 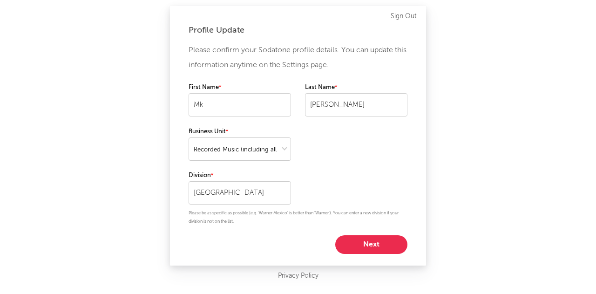 I want to click on label: Business Unit, so click(x=240, y=132).